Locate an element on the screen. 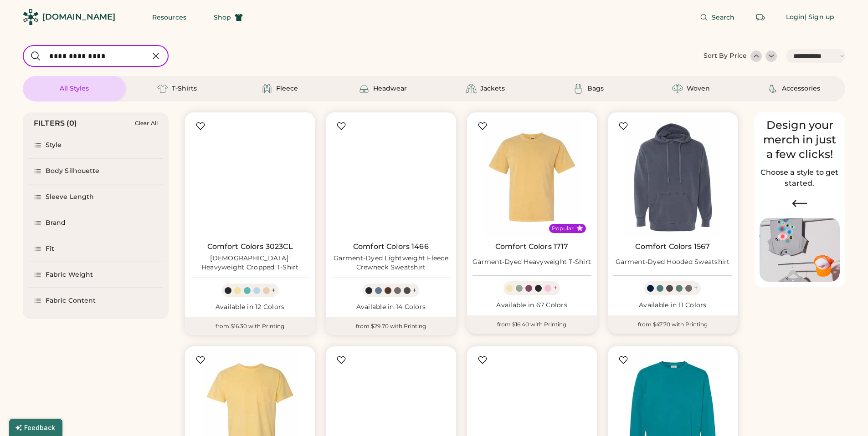 Image resolution: width=868 pixels, height=436 pixels. a: Comfort Colors 1567 is located at coordinates (672, 247).